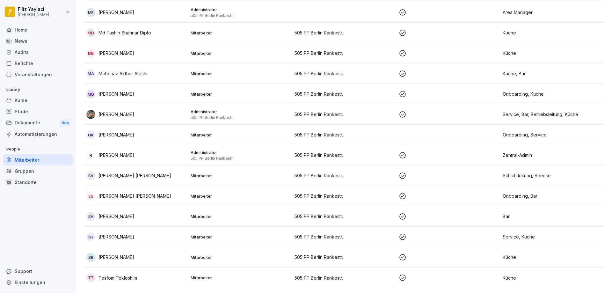 The image size is (612, 293). I want to click on div: Veranstaltungen, so click(38, 74).